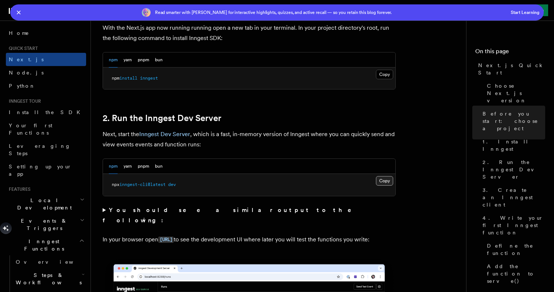 The width and height of the screenshot is (554, 292). What do you see at coordinates (172, 184) in the screenshot?
I see `span: dev` at bounding box center [172, 184].